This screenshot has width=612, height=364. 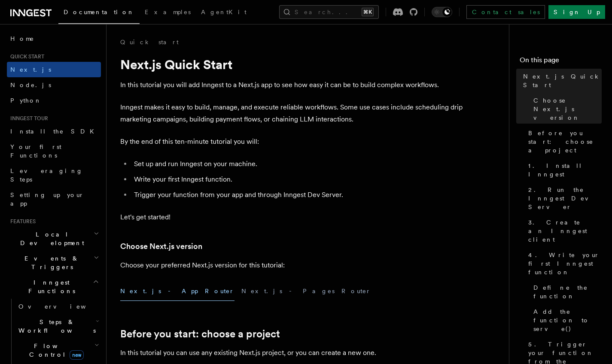 What do you see at coordinates (576, 12) in the screenshot?
I see `a: Sign Up` at bounding box center [576, 12].